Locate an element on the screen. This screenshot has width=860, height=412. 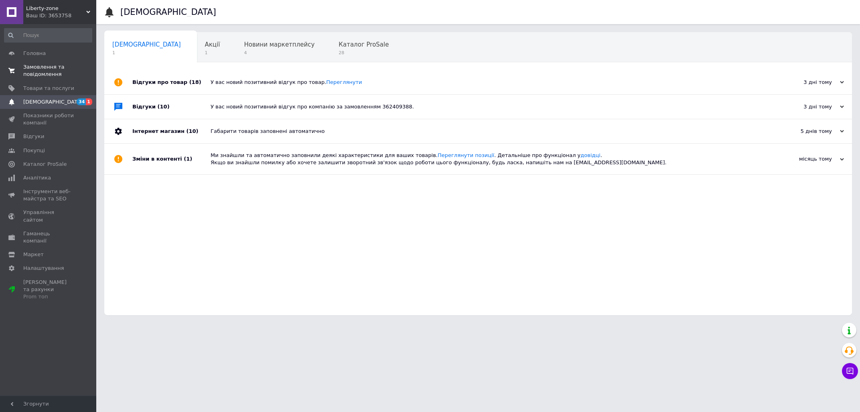
span: Головна is located at coordinates (34, 53).